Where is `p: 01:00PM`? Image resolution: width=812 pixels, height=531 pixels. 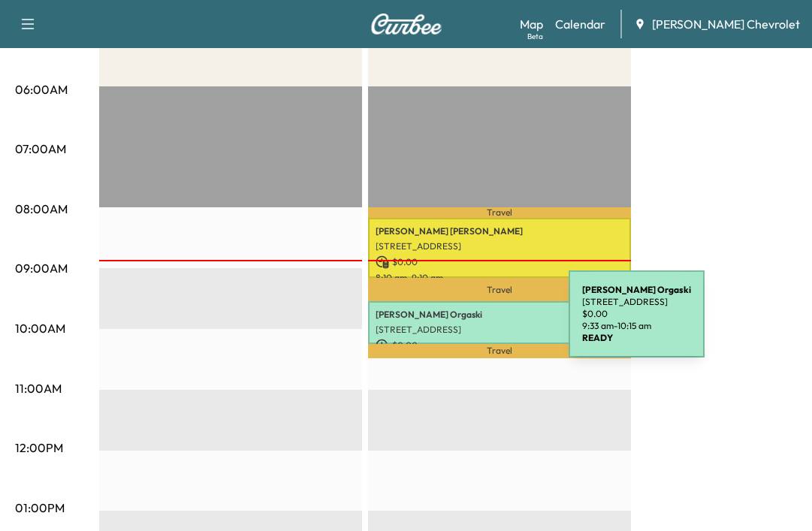
p: 01:00PM is located at coordinates (40, 507).